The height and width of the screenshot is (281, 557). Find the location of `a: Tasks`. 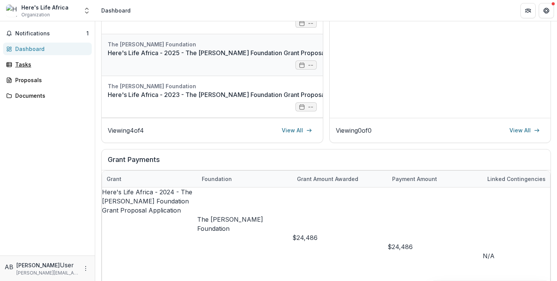

a: Tasks is located at coordinates (47, 64).